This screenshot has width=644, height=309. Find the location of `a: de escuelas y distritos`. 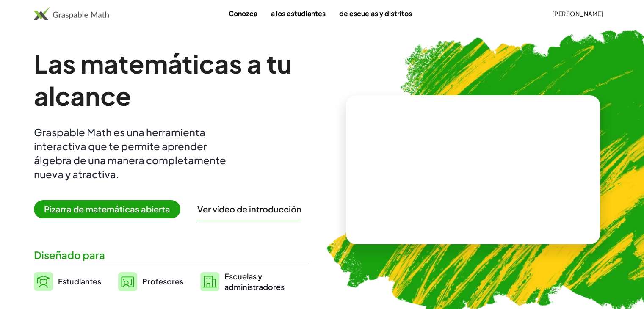

a: de escuelas y distritos is located at coordinates (375, 13).